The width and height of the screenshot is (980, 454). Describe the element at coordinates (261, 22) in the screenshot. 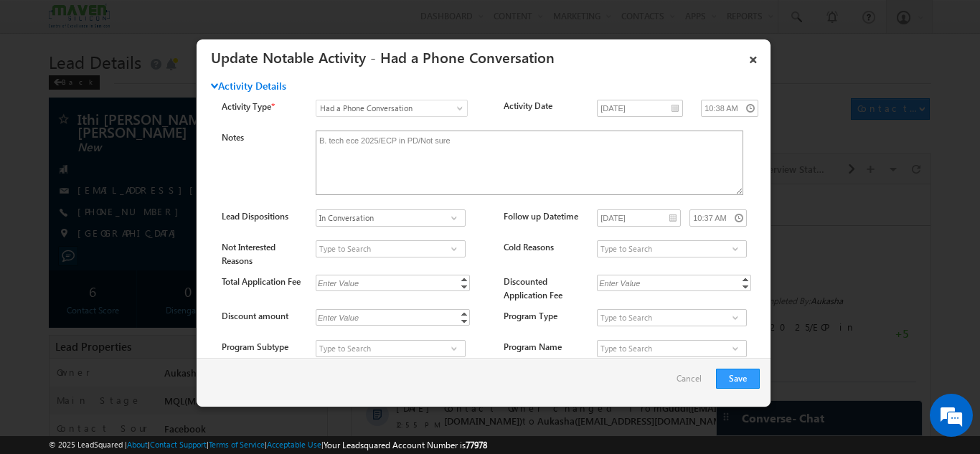

I see `div: All Time` at that location.